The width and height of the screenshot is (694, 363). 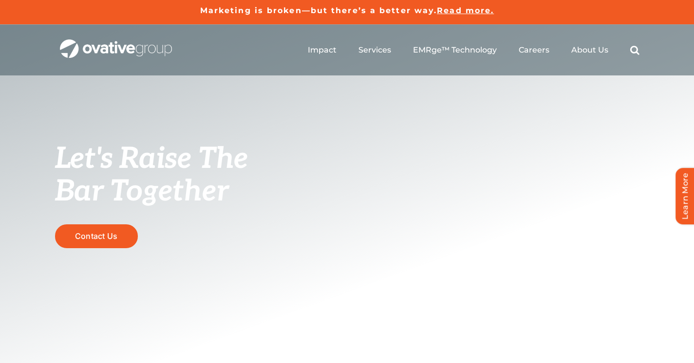 What do you see at coordinates (590, 50) in the screenshot?
I see `span: About Us` at bounding box center [590, 50].